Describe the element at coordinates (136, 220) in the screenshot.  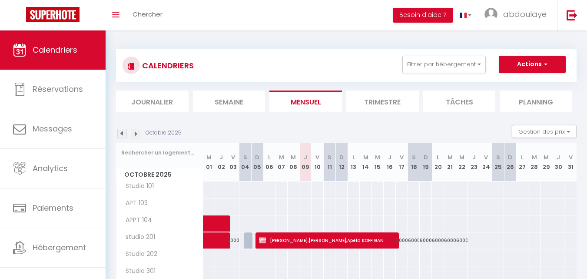
I see `span: APPT 104` at that location.